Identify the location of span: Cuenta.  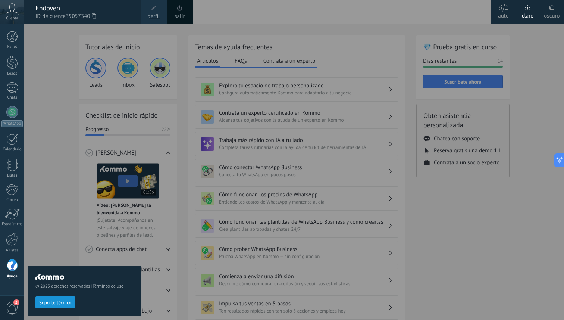
(12, 18).